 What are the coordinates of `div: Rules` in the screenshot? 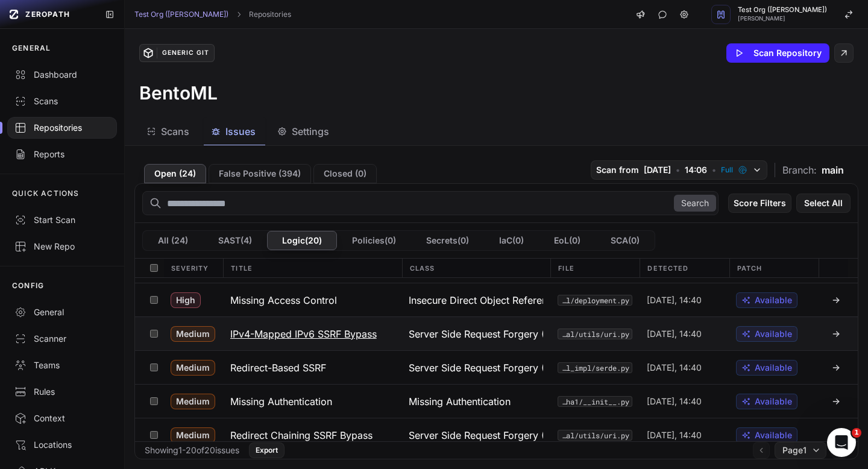 It's located at (62, 392).